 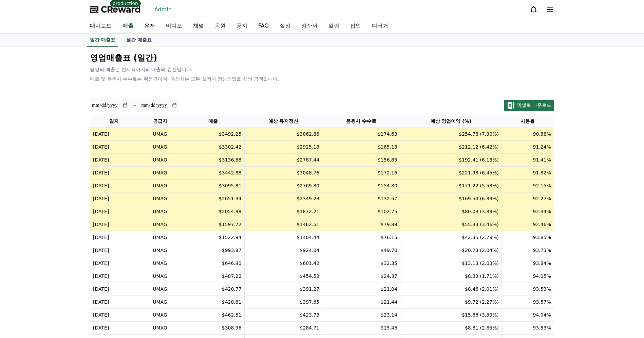 I want to click on td: $2054.98, so click(x=213, y=212).